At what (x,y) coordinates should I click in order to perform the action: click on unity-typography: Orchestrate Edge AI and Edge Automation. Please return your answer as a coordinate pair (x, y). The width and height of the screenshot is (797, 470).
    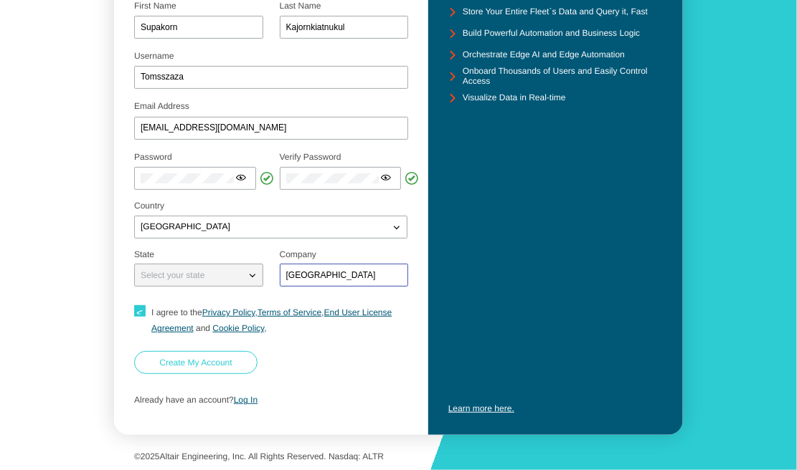
    Looking at the image, I should click on (544, 55).